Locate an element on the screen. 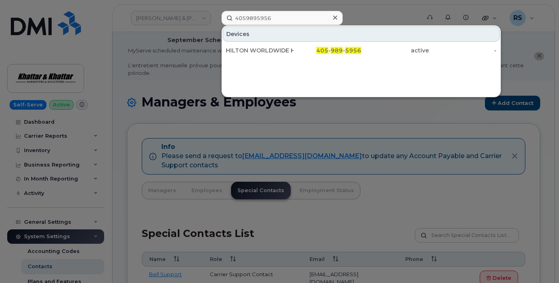 The height and width of the screenshot is (283, 559). div: HILTON WORLDWIDE HOLDINGS INC. is located at coordinates (259, 50).